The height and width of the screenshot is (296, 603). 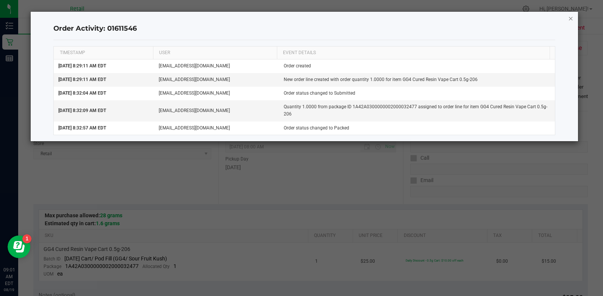 I want to click on th: TIMESTAMP, so click(x=103, y=53).